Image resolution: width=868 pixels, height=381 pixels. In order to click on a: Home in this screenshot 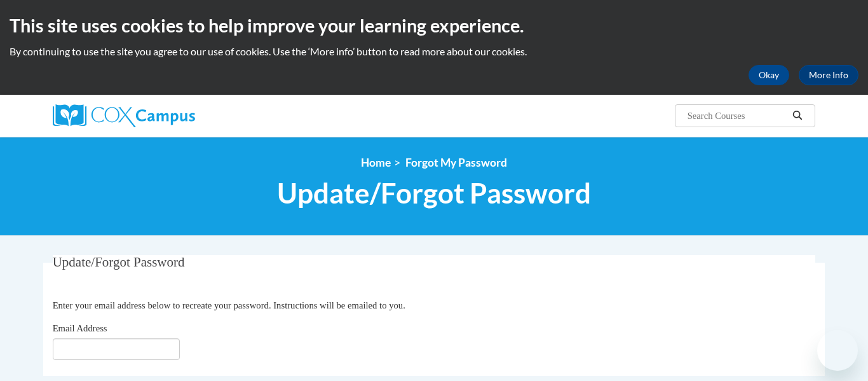, I will do `click(375, 162)`.